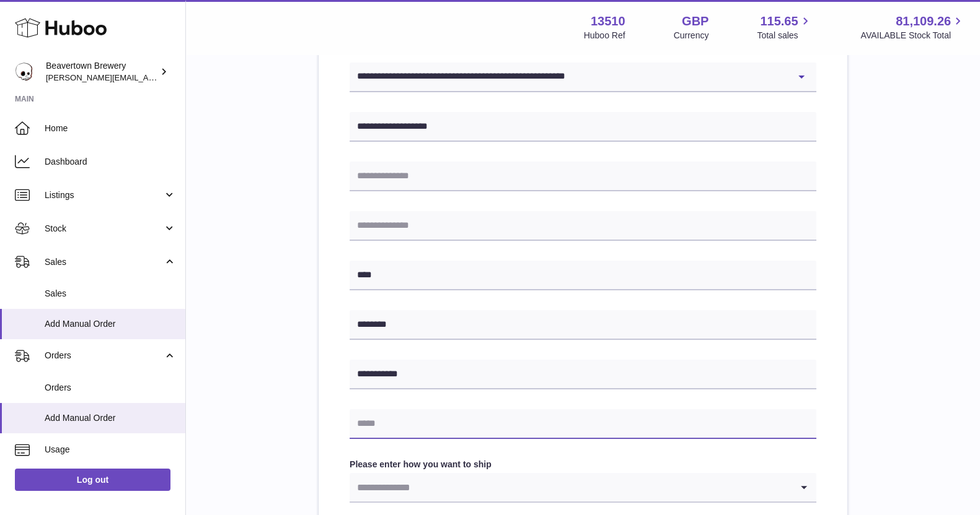 This screenshot has height=515, width=980. I want to click on div: Currency, so click(691, 35).